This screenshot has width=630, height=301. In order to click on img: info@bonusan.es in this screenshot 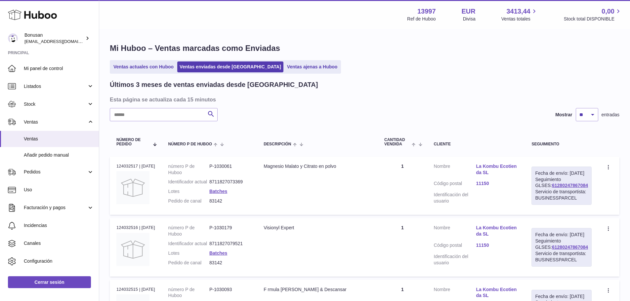, I will do `click(13, 38)`.